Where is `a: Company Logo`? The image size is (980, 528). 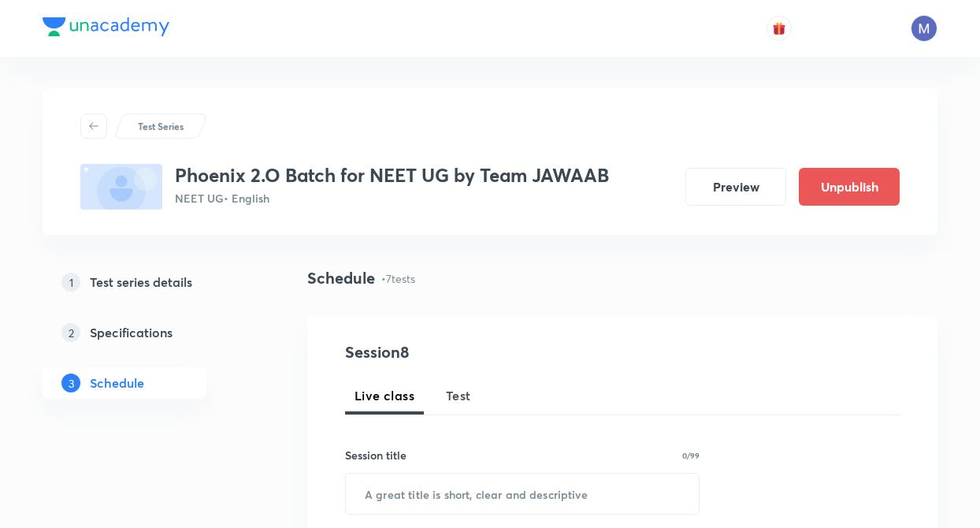 a: Company Logo is located at coordinates (106, 28).